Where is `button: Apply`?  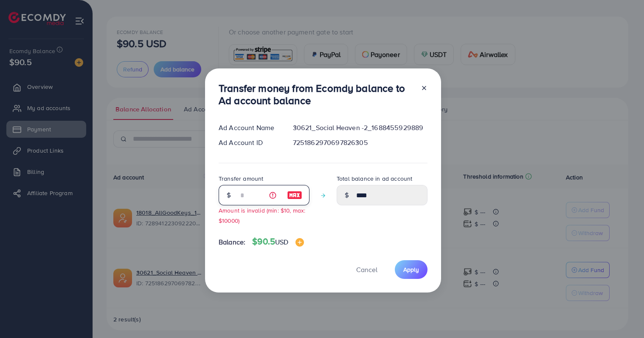
button: Apply is located at coordinates (411, 269).